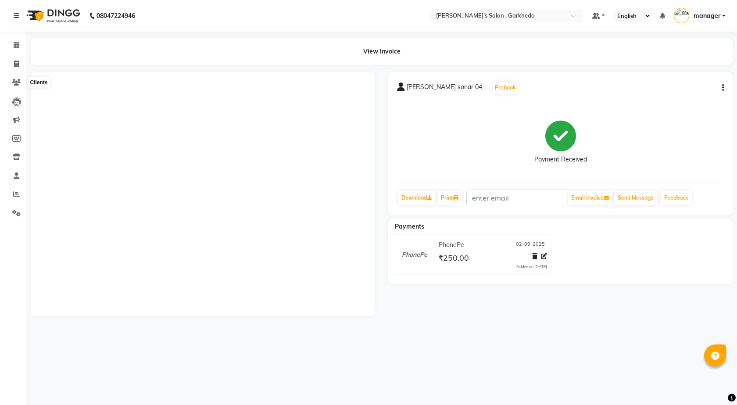  Describe the element at coordinates (450, 198) in the screenshot. I see `a: Print` at that location.